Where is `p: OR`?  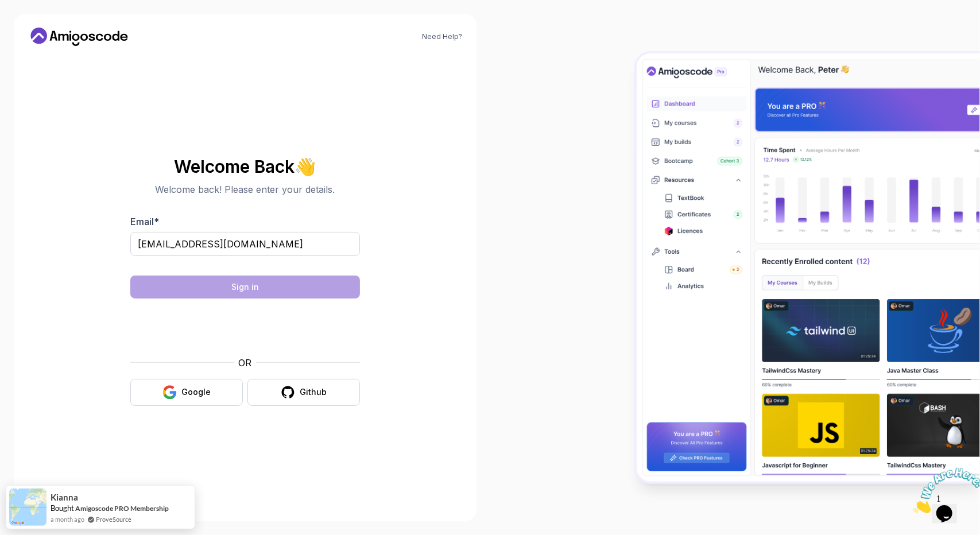 p: OR is located at coordinates (245, 363).